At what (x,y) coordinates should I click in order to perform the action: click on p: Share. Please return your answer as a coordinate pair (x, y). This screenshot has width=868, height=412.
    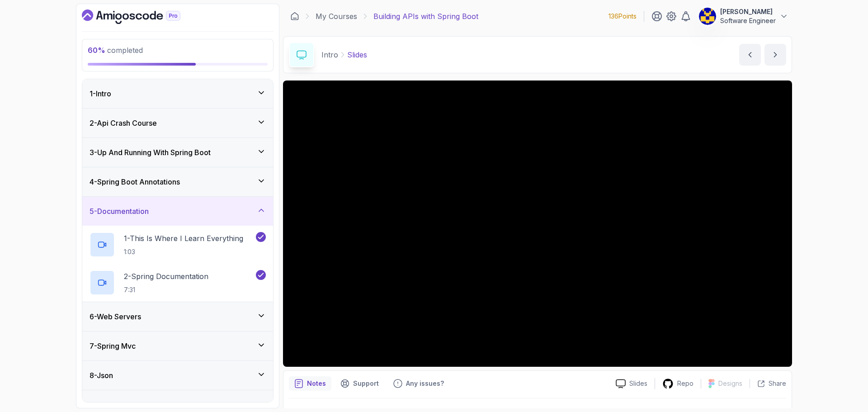
    Looking at the image, I should click on (777, 383).